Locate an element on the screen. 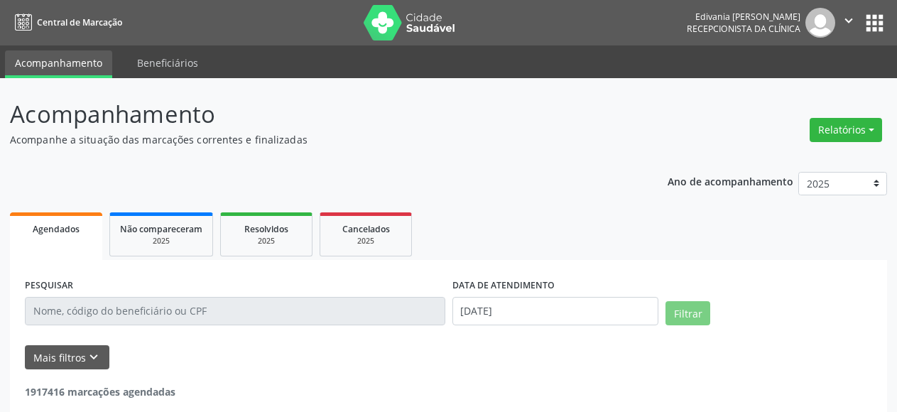 The width and height of the screenshot is (897, 412). span: Resolvidos is located at coordinates (266, 229).